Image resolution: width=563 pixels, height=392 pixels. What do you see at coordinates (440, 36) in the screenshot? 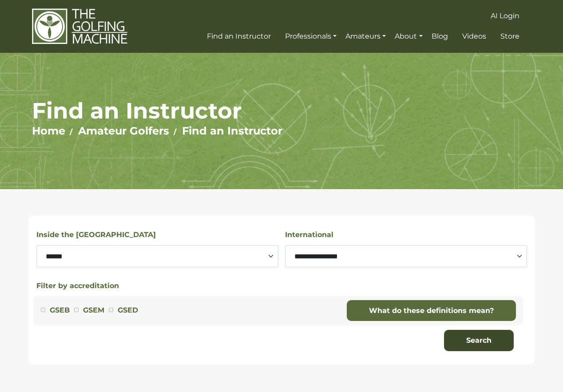
I see `span: Blog` at bounding box center [440, 36].